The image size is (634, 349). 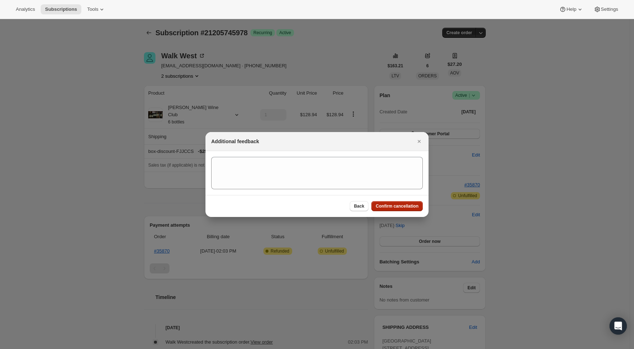 I want to click on button: Analytics, so click(x=25, y=9).